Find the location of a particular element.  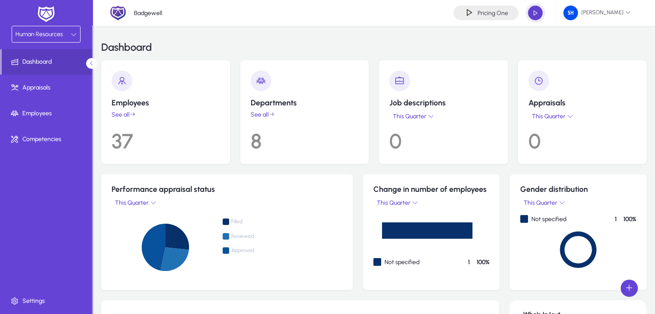

span: Human Resources is located at coordinates (39, 34).